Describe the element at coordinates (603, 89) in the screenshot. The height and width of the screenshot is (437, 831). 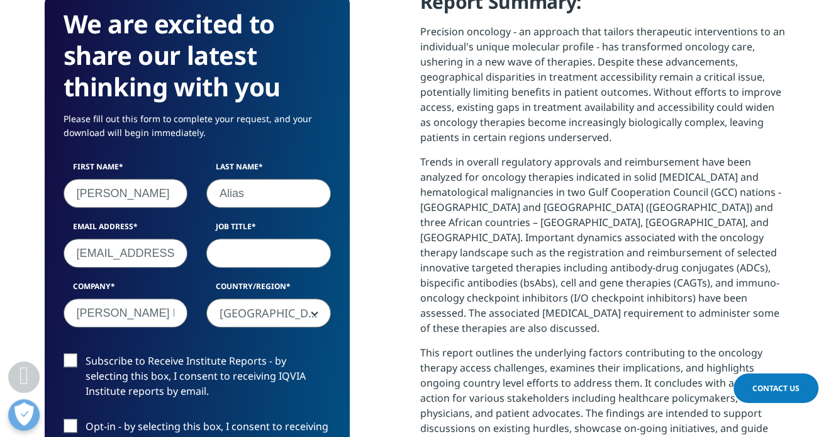
I see `p: Precision oncology - an approach that tailors therapeutic interventions to an individual's unique...` at that location.